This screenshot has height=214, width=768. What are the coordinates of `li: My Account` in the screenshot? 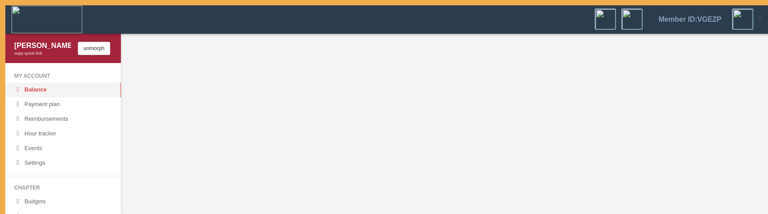 It's located at (63, 76).